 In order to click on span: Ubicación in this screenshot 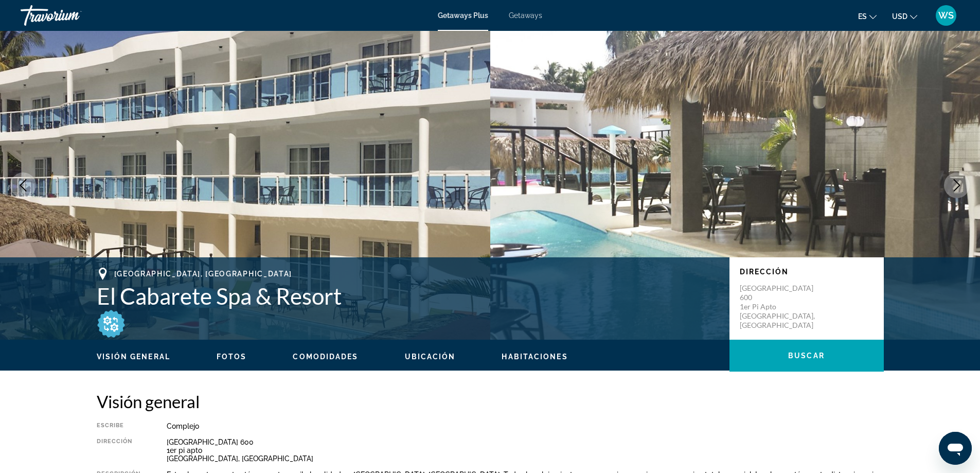, I will do `click(430, 357)`.